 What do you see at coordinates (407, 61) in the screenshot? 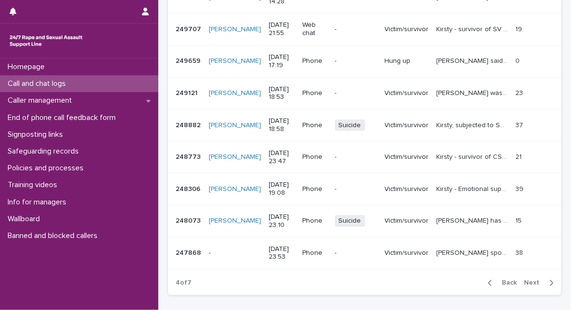
I see `p: Hung up` at bounding box center [407, 61].